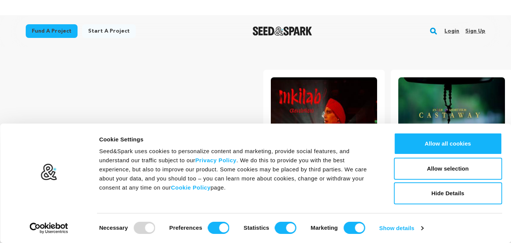 The image size is (511, 243). What do you see at coordinates (191, 187) in the screenshot?
I see `a: Cookie Policy` at bounding box center [191, 187].